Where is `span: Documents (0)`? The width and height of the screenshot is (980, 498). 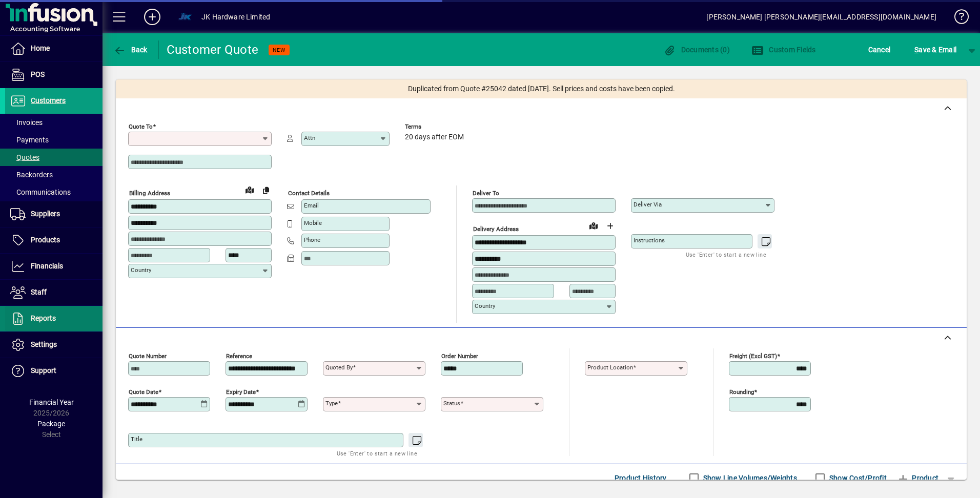 span: Documents (0) is located at coordinates (696, 50).